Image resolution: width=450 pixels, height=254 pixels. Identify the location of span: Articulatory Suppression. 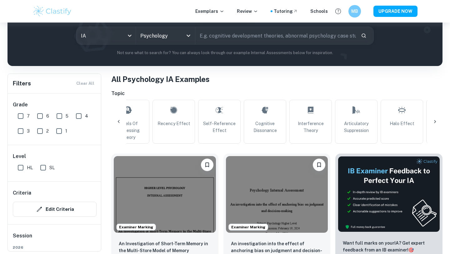
(356, 127).